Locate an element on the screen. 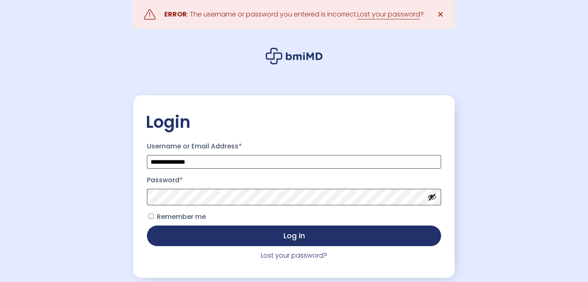  button: Log in is located at coordinates (294, 236).